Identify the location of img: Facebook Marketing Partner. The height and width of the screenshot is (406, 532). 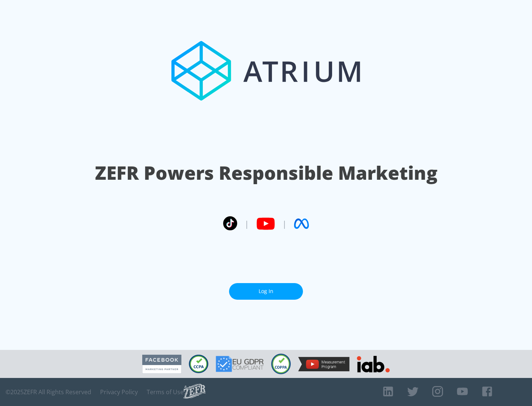
(162, 364).